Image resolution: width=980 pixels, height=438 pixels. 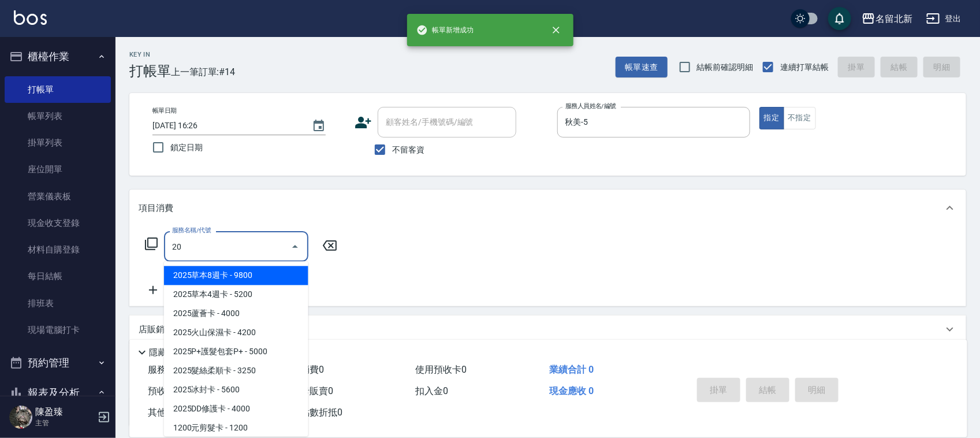 I want to click on span: 2025冰封卡 - 5600, so click(x=236, y=390).